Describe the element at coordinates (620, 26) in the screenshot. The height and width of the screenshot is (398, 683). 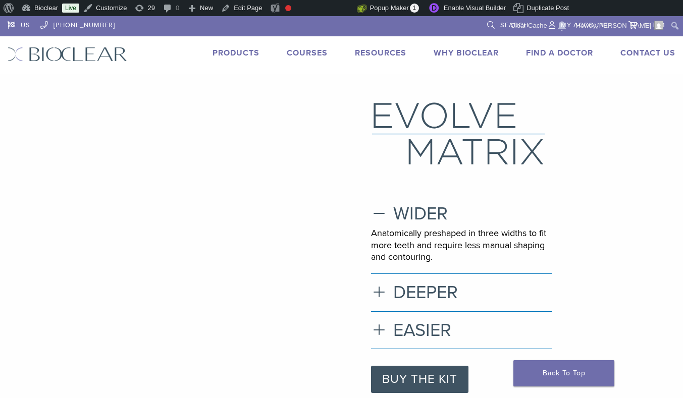
I see `a: Howdy,` at that location.